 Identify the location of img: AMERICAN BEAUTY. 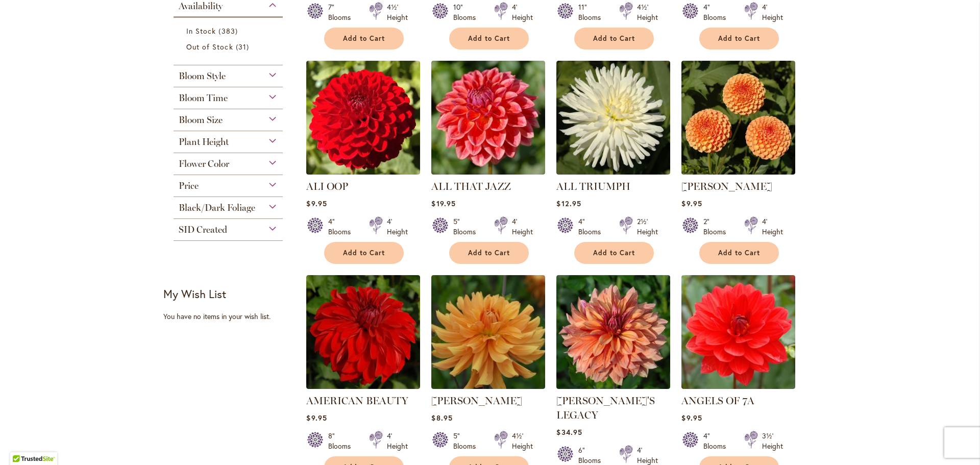
(363, 332).